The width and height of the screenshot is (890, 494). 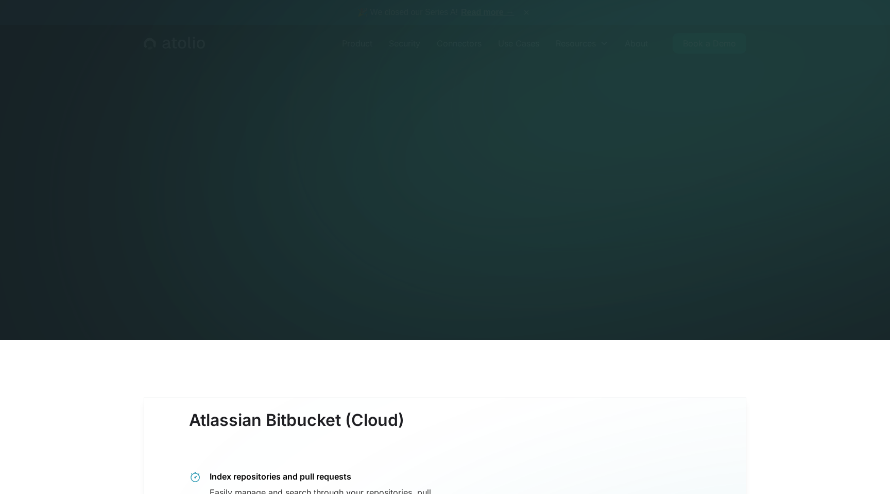 What do you see at coordinates (487, 12) in the screenshot?
I see `a: Read more →` at bounding box center [487, 12].